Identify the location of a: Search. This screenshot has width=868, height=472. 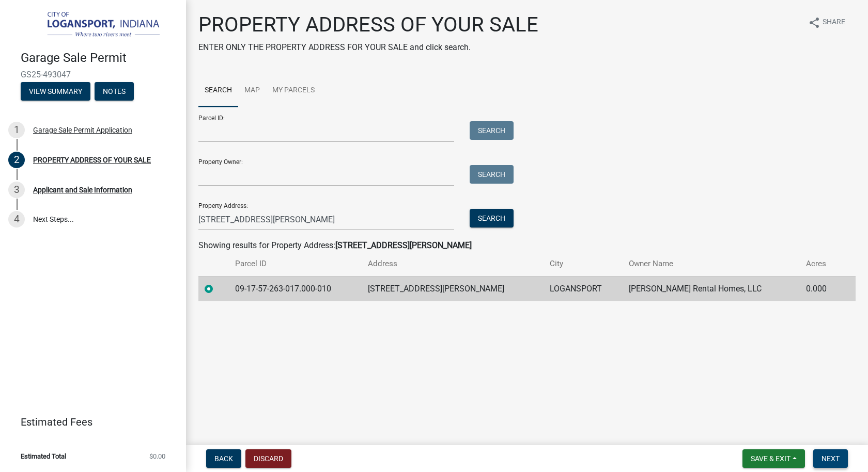
(218, 91).